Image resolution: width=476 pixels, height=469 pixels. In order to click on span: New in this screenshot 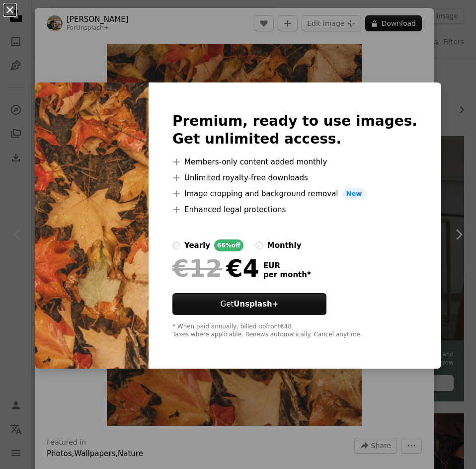, I will do `click(354, 194)`.